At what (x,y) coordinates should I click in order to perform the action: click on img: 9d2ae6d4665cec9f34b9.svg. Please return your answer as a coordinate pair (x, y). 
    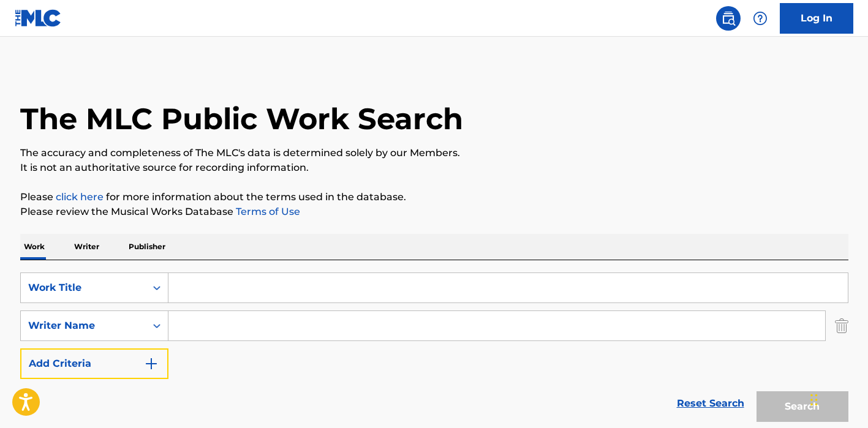
    Looking at the image, I should click on (151, 363).